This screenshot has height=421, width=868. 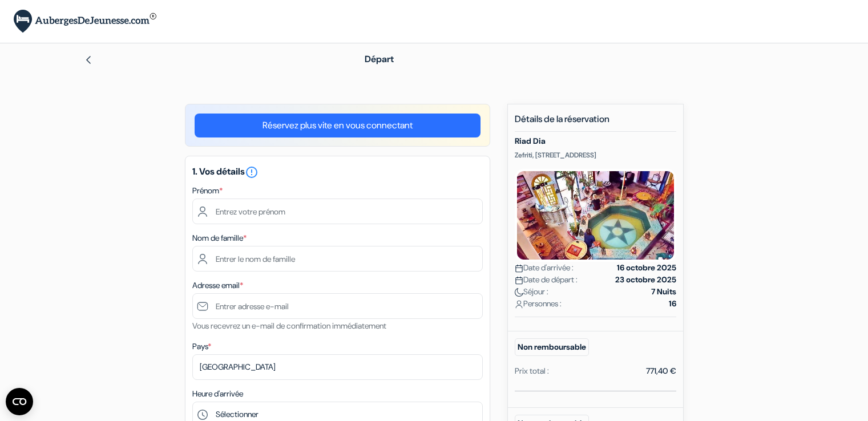 What do you see at coordinates (532, 371) in the screenshot?
I see `div: Prix total :` at bounding box center [532, 371].